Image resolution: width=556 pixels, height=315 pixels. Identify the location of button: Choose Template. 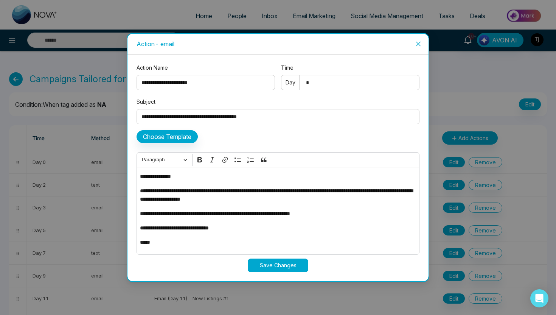
(167, 136).